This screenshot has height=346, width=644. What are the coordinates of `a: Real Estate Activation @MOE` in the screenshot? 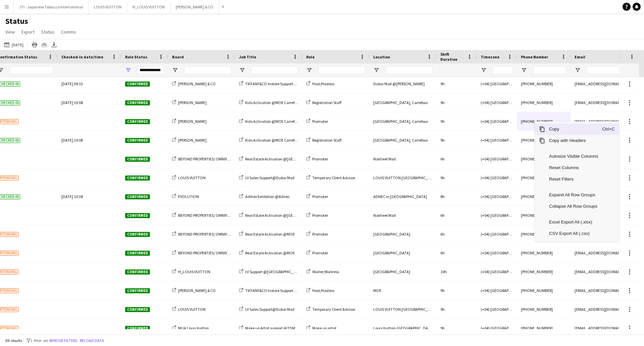 It's located at (267, 234).